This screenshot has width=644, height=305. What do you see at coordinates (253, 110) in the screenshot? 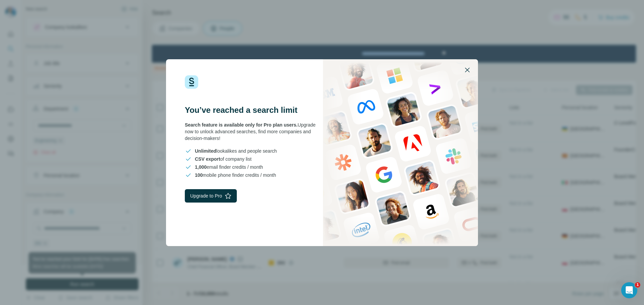
I see `h3: You’ve reached a search limit` at bounding box center [253, 110].